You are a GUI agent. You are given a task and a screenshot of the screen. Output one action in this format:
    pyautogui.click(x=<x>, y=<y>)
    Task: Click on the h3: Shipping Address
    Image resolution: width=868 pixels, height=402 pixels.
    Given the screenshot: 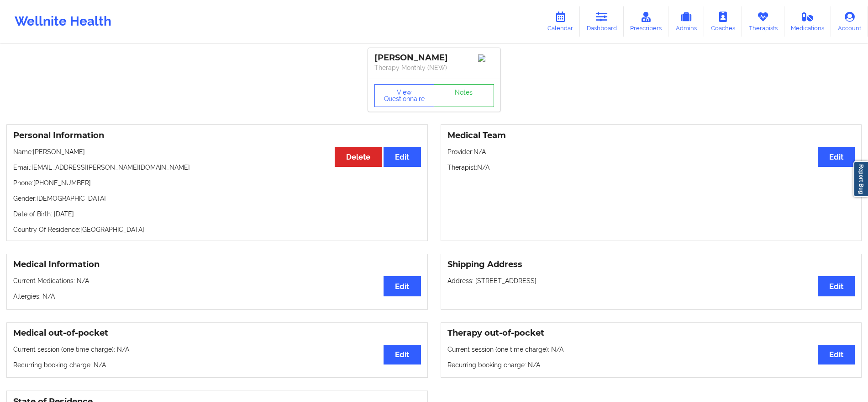 What is the action you would take?
    pyautogui.click(x=651, y=264)
    